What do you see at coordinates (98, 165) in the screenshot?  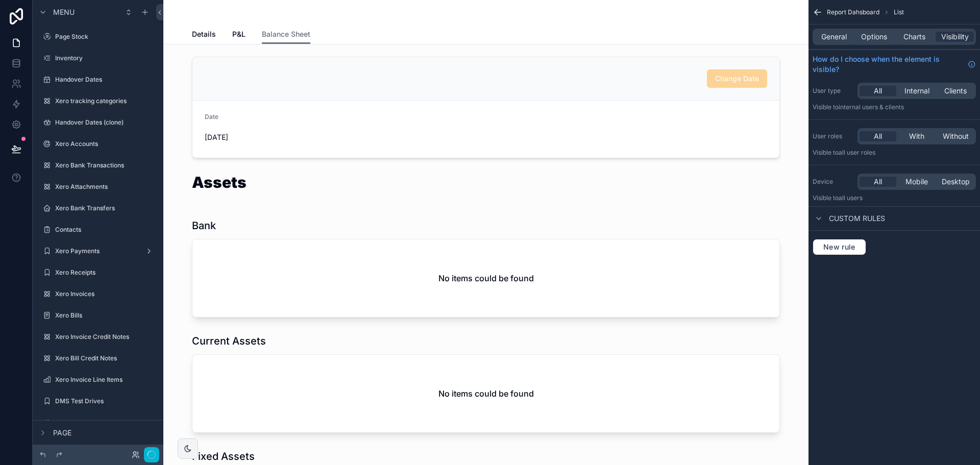 I see `a: Xero Bank Transactions` at bounding box center [98, 165].